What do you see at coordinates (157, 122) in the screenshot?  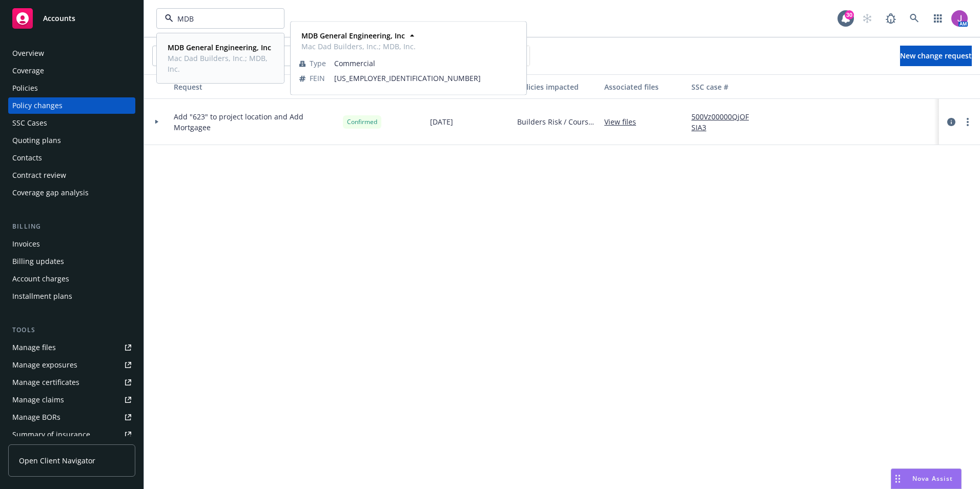 I see `div: Toggle Row Expanded` at bounding box center [157, 122].